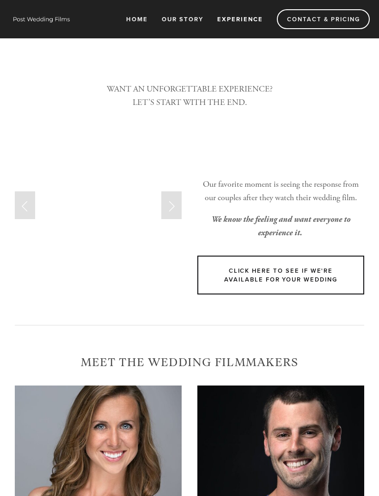 This screenshot has width=379, height=496. I want to click on a: Home, so click(137, 19).